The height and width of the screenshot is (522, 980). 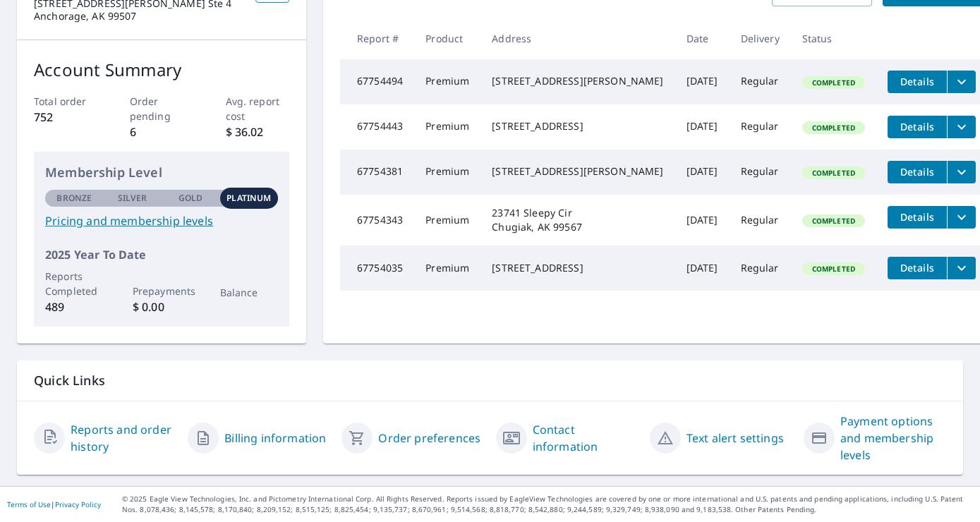 I want to click on button: filesDropdownBtn-67754494, so click(x=961, y=82).